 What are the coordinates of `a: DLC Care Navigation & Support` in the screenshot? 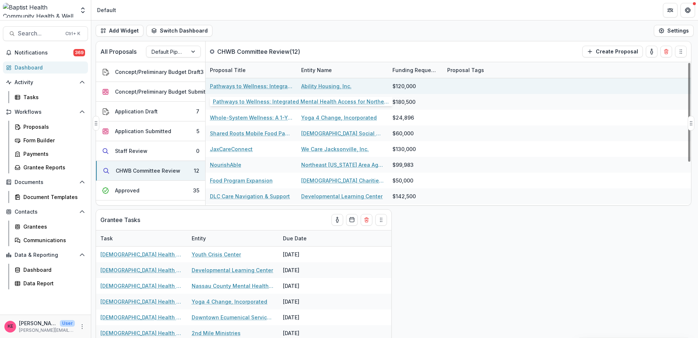 It's located at (250, 196).